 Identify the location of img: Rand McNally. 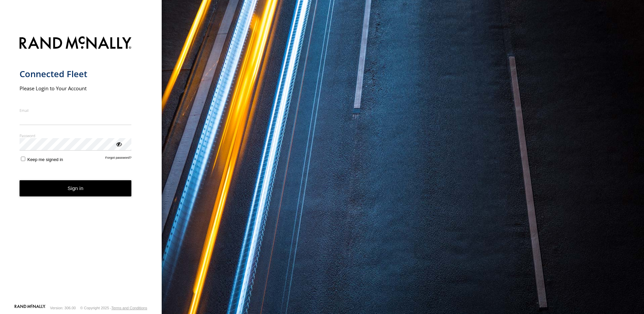
(75, 43).